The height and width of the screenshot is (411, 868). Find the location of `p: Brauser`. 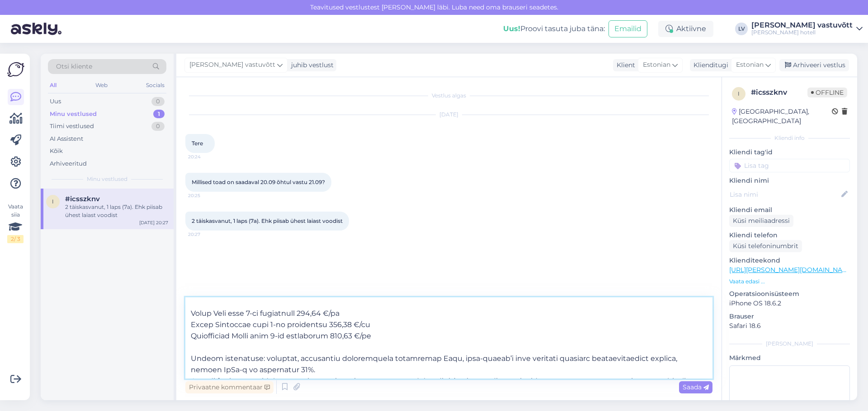

p: Brauser is located at coordinates (789, 316).